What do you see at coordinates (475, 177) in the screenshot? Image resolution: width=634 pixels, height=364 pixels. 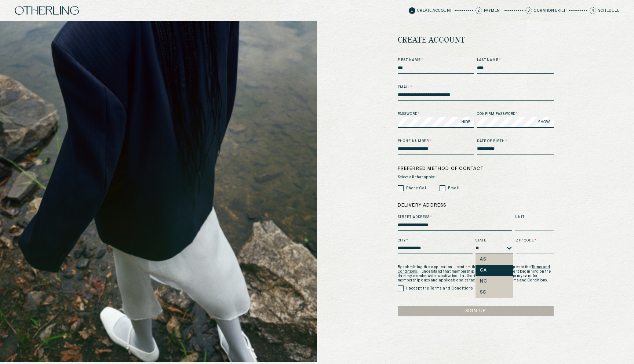 I see `span: Select all that apply:` at bounding box center [475, 177].